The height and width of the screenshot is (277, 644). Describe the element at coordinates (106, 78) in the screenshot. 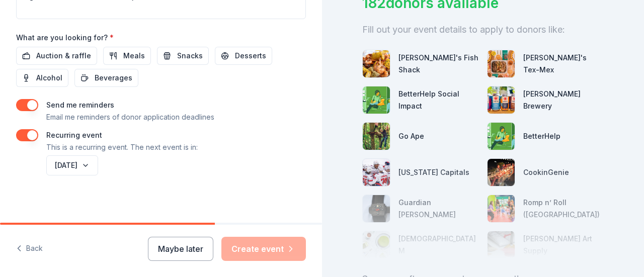

I see `button: Beverages` at that location.